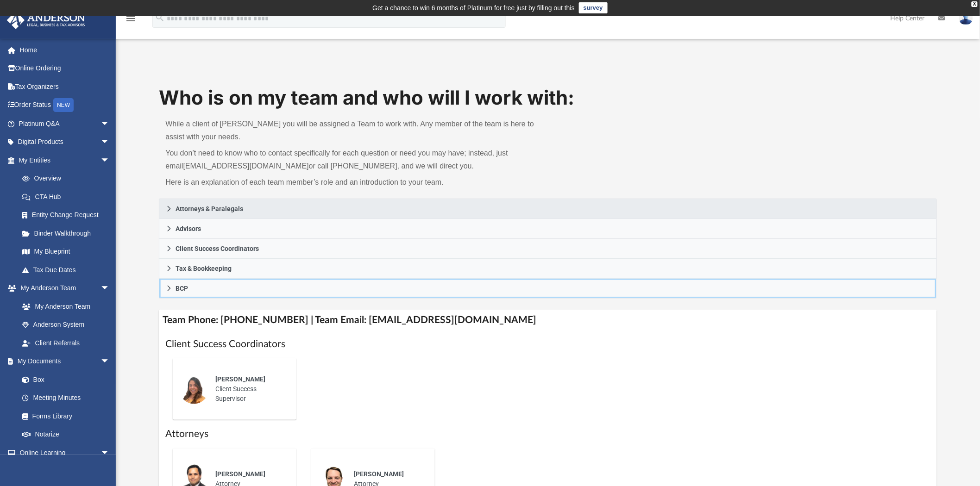  I want to click on i: menu, so click(130, 19).